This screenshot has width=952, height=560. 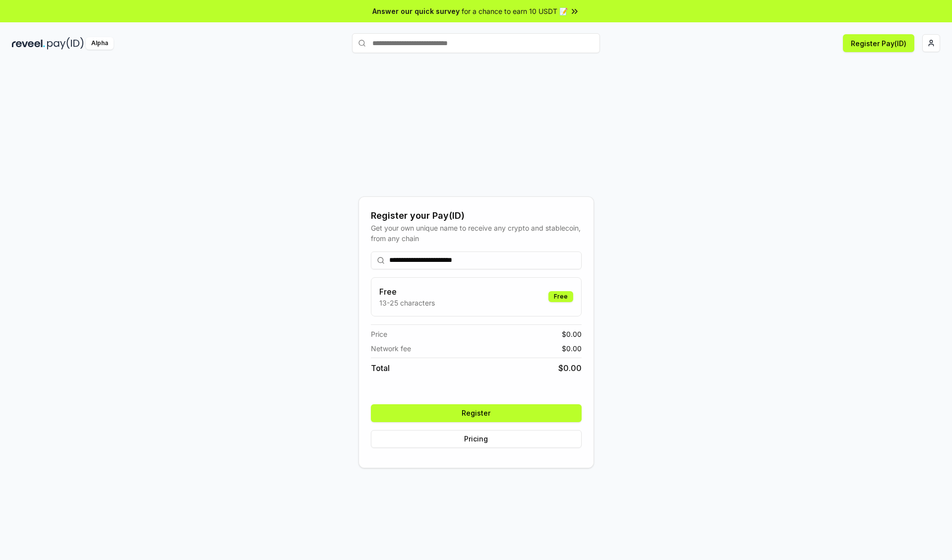 What do you see at coordinates (476, 233) in the screenshot?
I see `div: Get your own unique name to receive any crypto and stablecoin, from any chain` at bounding box center [476, 233].